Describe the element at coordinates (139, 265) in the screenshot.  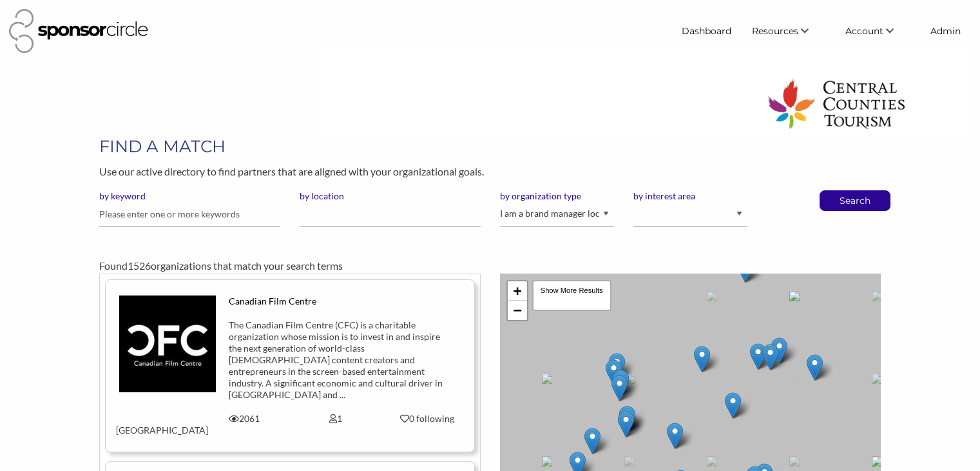
I see `span: 1526` at that location.